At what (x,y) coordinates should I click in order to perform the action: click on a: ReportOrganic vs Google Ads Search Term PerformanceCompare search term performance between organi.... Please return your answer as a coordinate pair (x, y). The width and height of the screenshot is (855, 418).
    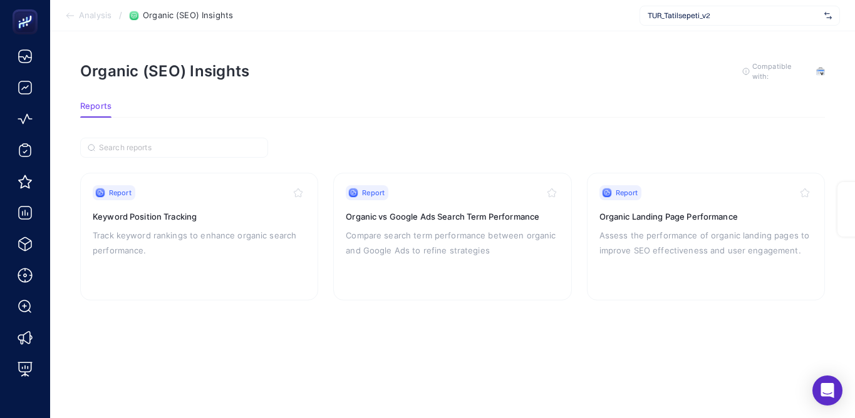
    Looking at the image, I should click on (452, 237).